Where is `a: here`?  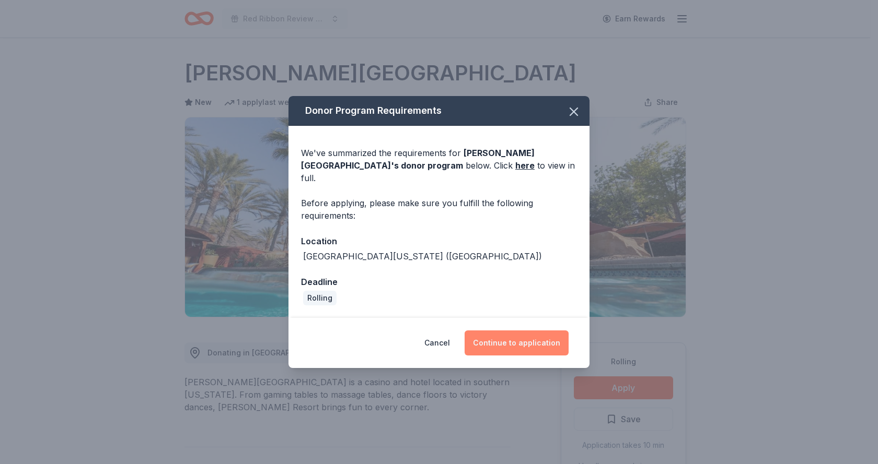
a: here is located at coordinates (525, 166).